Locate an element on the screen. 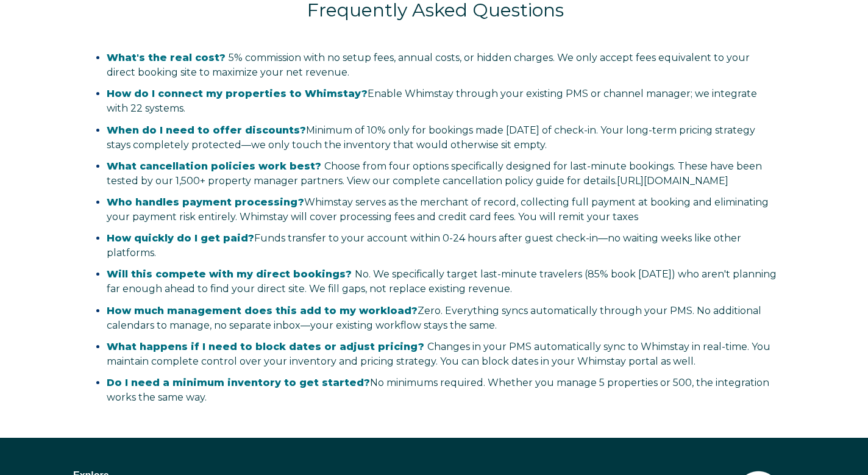  span: Enable Whimstay through your existing PMS or channel manager; we integrate with 22 systems. is located at coordinates (432, 100).